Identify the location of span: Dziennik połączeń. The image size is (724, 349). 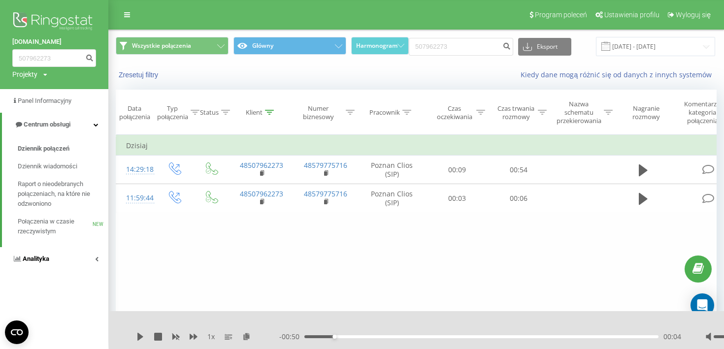
(43, 149).